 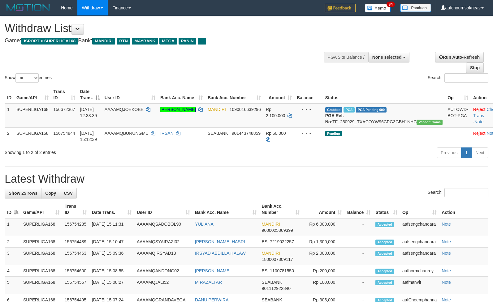 What do you see at coordinates (415, 8) in the screenshot?
I see `img: panduan.png` at bounding box center [415, 8].